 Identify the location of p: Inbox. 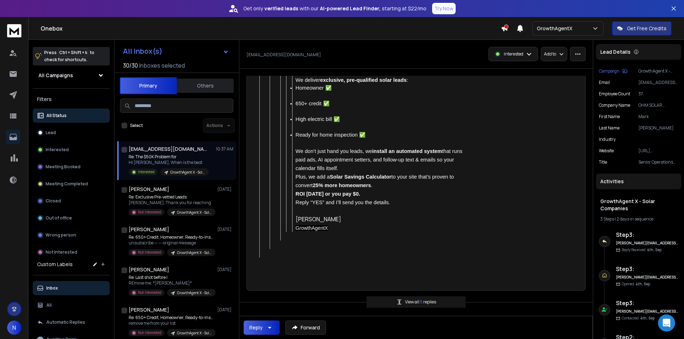
(52, 288).